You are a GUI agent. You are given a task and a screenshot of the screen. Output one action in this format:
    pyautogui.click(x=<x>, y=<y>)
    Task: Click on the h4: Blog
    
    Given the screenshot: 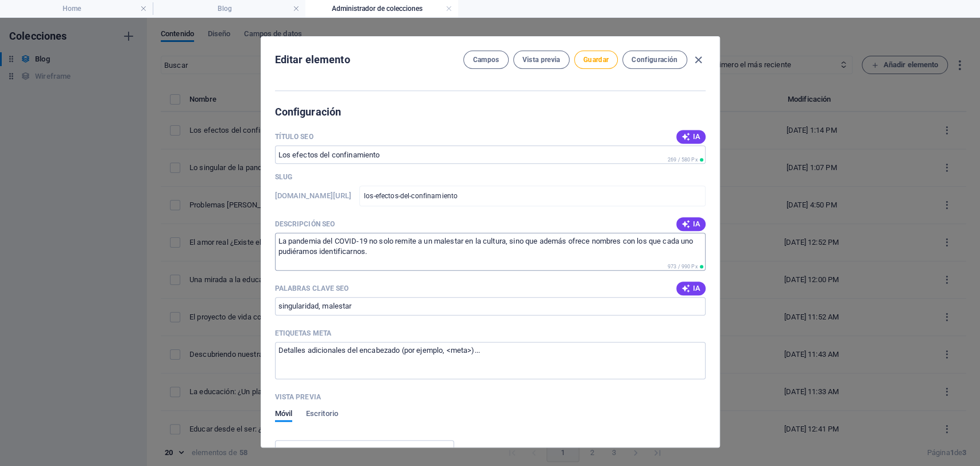 What is the action you would take?
    pyautogui.click(x=229, y=9)
    